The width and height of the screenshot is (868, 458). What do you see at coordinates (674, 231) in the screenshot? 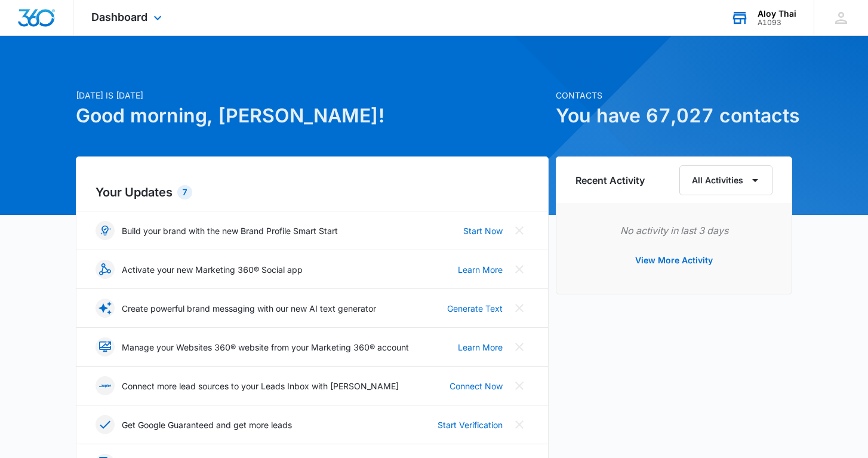
I see `p: No activity in last 3 days` at bounding box center [674, 231].